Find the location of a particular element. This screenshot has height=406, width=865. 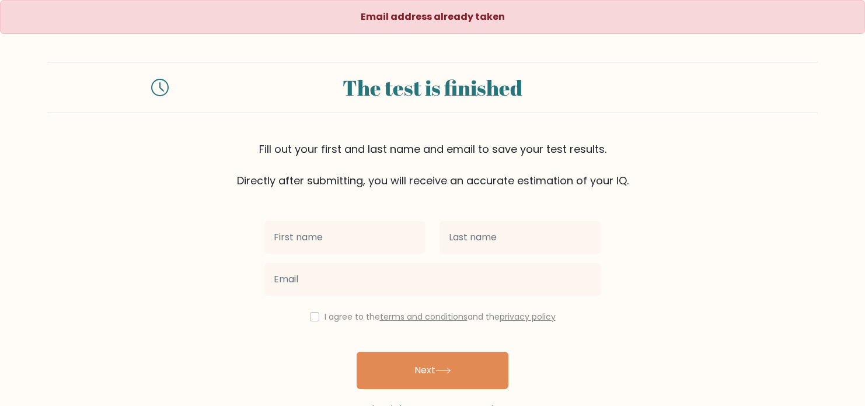

input: Last name is located at coordinates (520, 237).